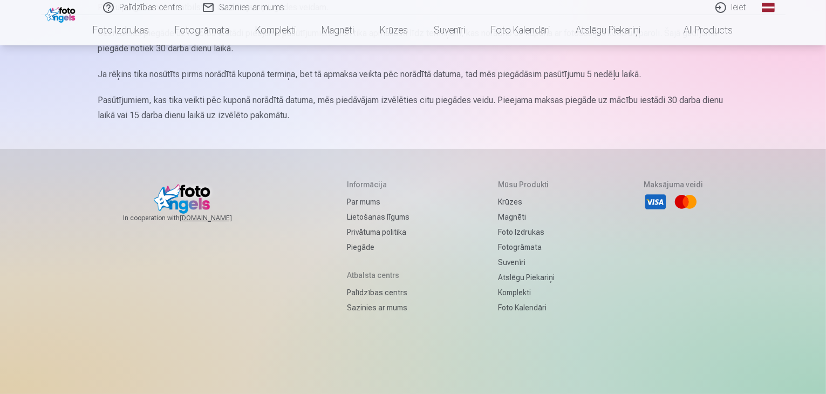 The image size is (826, 394). Describe the element at coordinates (413, 108) in the screenshot. I see `p: Pasūtījumiem, kas tika veikti pēc kuponā norādītā datuma, mēs piedāvājam izvēlēties citu piegādes...` at that location.